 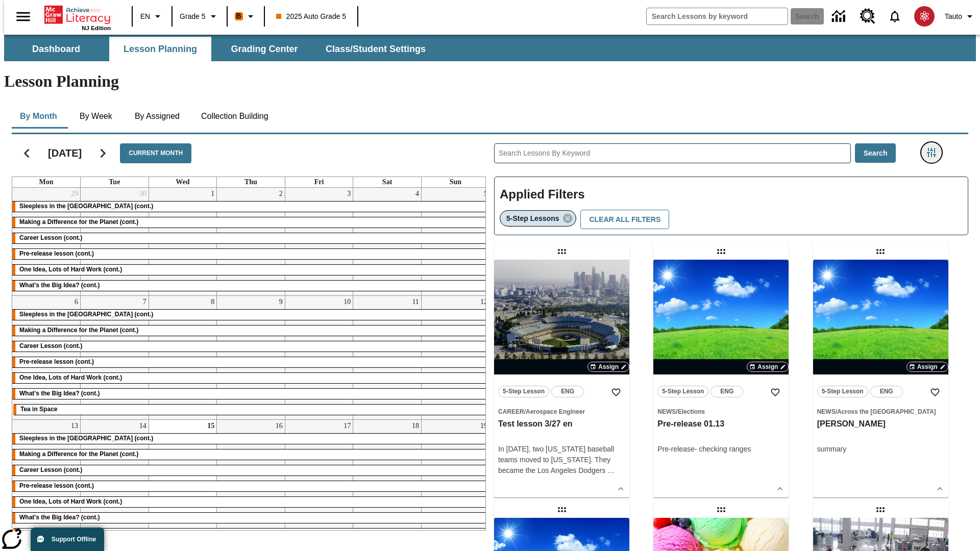 What do you see at coordinates (780, 489) in the screenshot?
I see `button: Show Details` at bounding box center [780, 489].